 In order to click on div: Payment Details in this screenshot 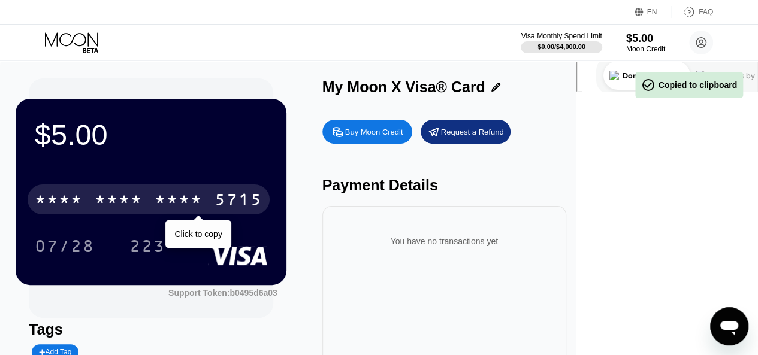, I will do `click(444, 185)`.